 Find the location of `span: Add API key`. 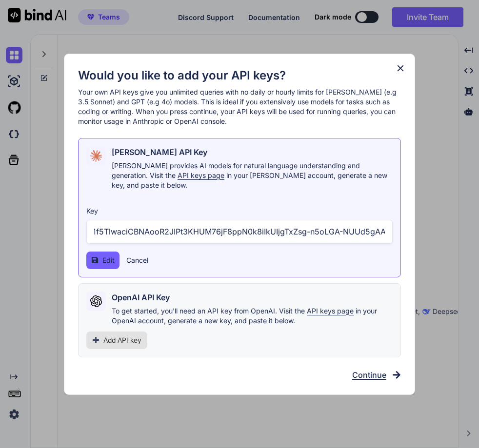

span: Add API key is located at coordinates (123, 341).